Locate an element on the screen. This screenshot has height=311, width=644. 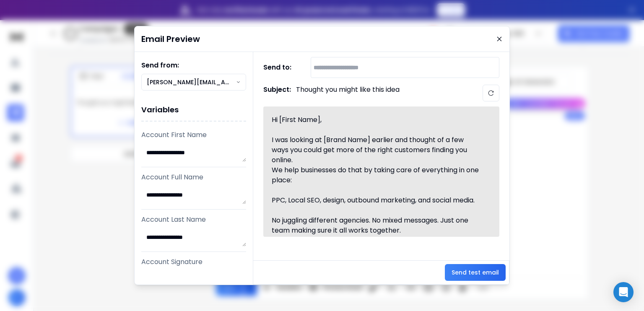
h1: Send to: is located at coordinates (280, 68).